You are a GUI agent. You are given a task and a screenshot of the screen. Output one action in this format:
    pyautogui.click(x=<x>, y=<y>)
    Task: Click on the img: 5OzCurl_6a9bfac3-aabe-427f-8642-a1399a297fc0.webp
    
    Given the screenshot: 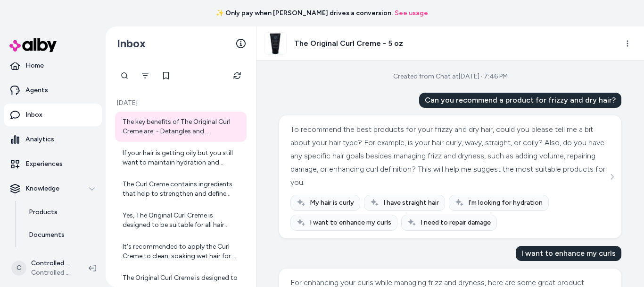 What is the action you would take?
    pyautogui.click(x=276, y=44)
    